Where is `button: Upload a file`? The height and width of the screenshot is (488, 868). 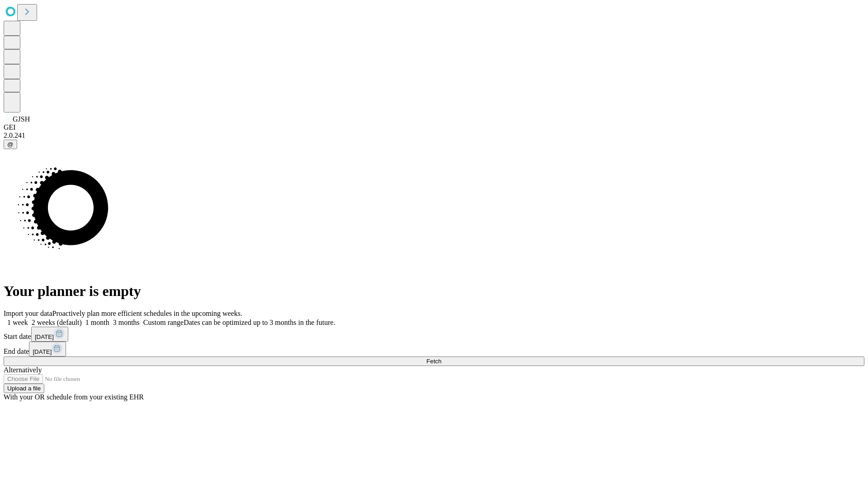 button: Upload a file is located at coordinates (24, 388).